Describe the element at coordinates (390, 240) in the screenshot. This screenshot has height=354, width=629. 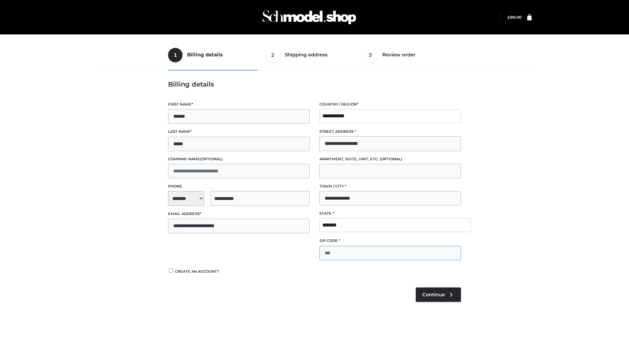
I see `label: ZIP Code` at that location.